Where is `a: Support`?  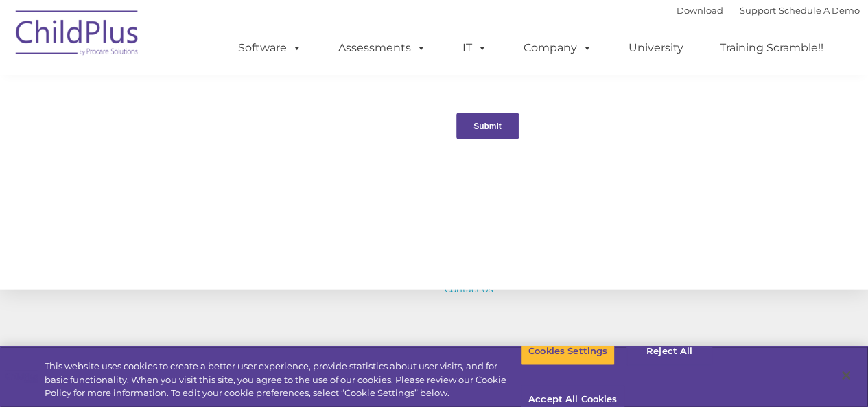
a: Support is located at coordinates (757, 10).